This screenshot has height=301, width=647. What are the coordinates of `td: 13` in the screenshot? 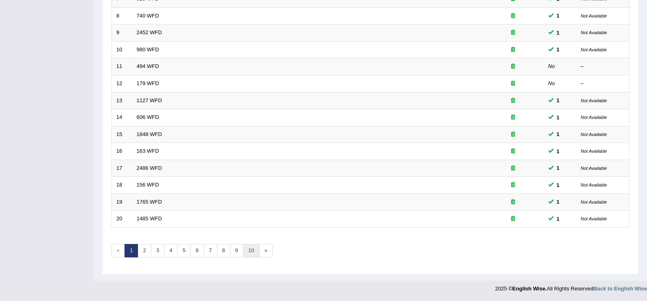 It's located at (122, 101).